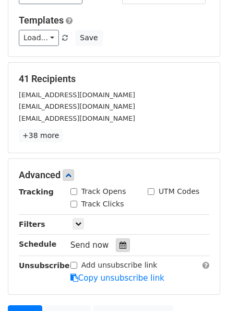  What do you see at coordinates (39, 38) in the screenshot?
I see `a: Load...` at bounding box center [39, 38].